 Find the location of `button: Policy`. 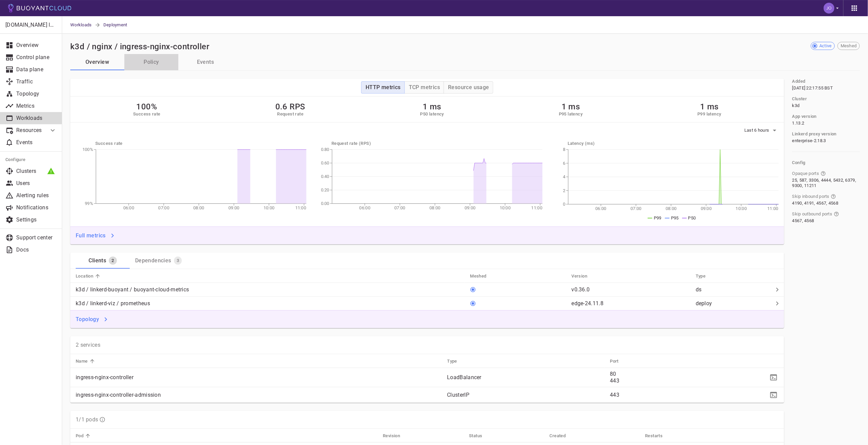

button: Policy is located at coordinates (151, 62).